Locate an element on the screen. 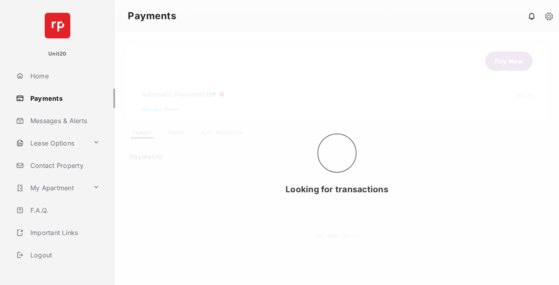  img: svg+xml;base64,PHN2ZyB4bWxucz0iaHR0cDovL3d3dy53My5vcmcvMjAwMC9zdmciIHdpZHRoPSI2NCIgaGVpZ2h0PSI2NC... is located at coordinates (58, 26).